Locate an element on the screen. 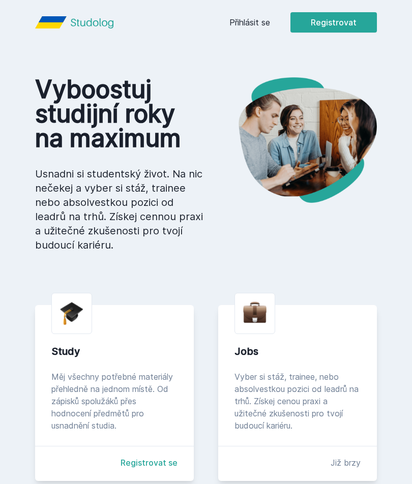 The width and height of the screenshot is (412, 484). img: hero.png is located at coordinates (291, 140).